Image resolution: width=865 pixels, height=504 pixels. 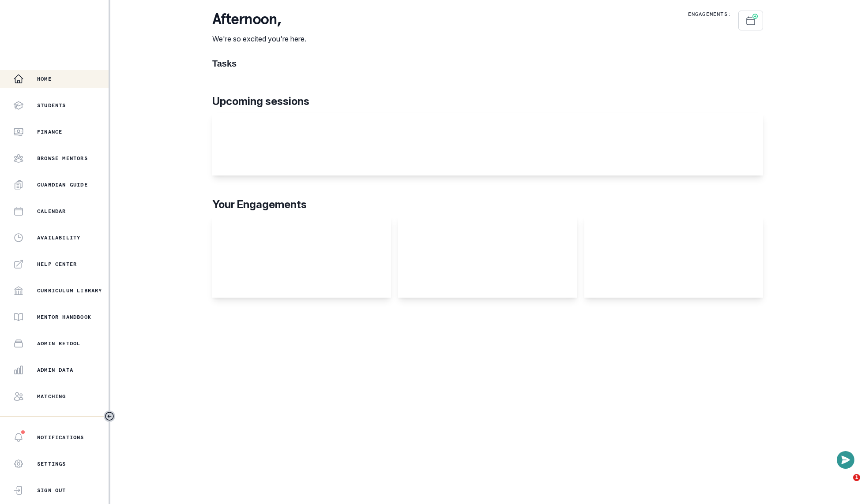 What do you see at coordinates (62, 185) in the screenshot?
I see `p: Guardian Guide` at bounding box center [62, 185].